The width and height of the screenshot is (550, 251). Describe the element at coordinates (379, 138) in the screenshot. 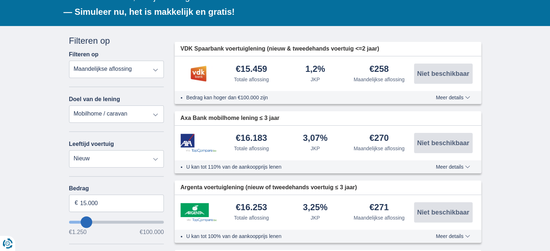

I see `div: €270` at that location.